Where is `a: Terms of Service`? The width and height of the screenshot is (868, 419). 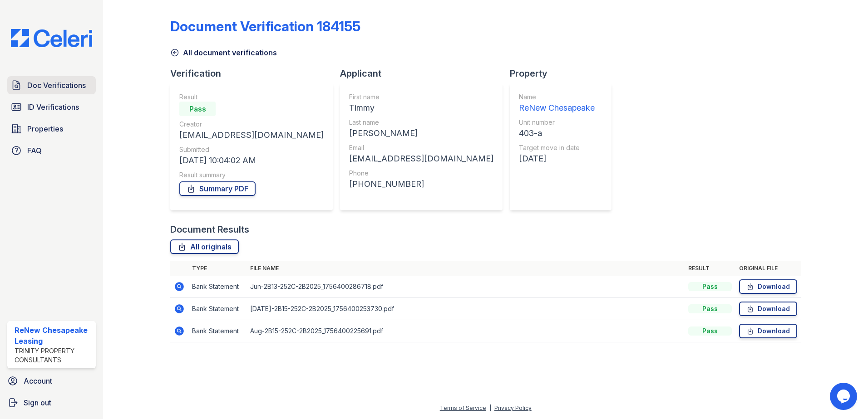 a: Terms of Service is located at coordinates (463, 408).